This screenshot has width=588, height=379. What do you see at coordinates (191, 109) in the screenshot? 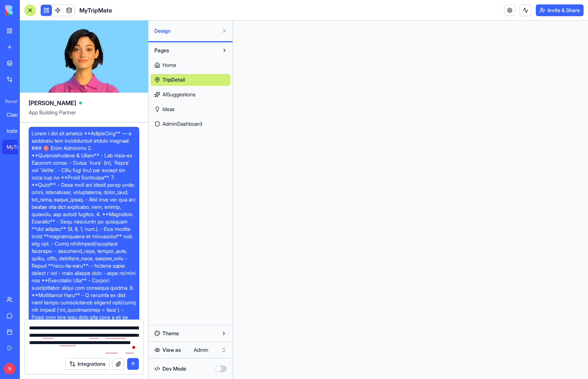
I see `a: Ideas` at bounding box center [191, 109].